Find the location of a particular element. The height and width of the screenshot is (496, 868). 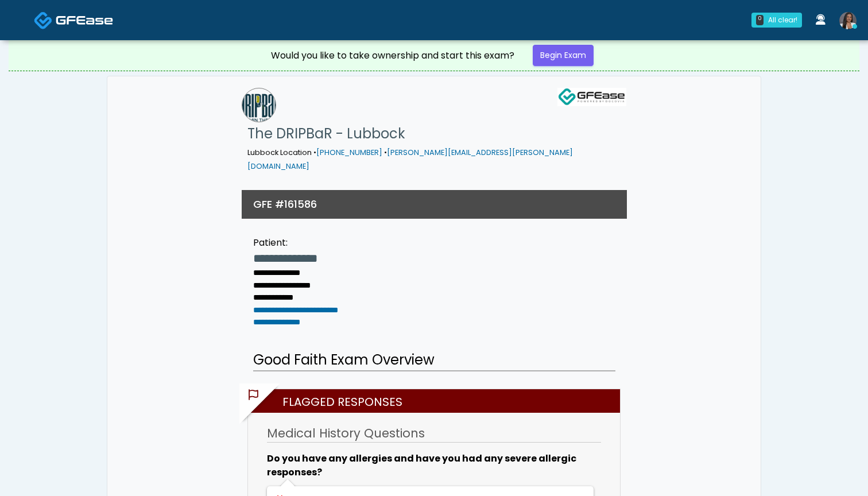

img: GFEase Logo is located at coordinates (592, 97).